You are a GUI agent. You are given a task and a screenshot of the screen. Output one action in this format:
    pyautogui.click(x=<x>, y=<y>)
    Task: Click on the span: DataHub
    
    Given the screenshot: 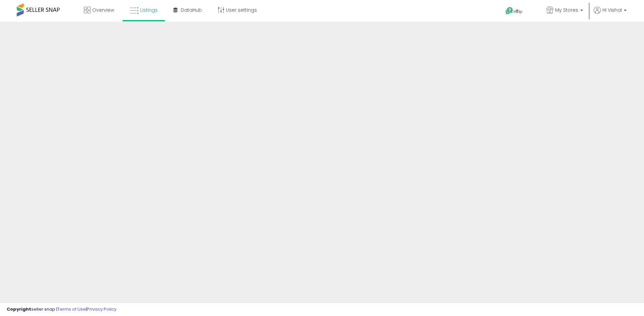 What is the action you would take?
    pyautogui.click(x=191, y=10)
    